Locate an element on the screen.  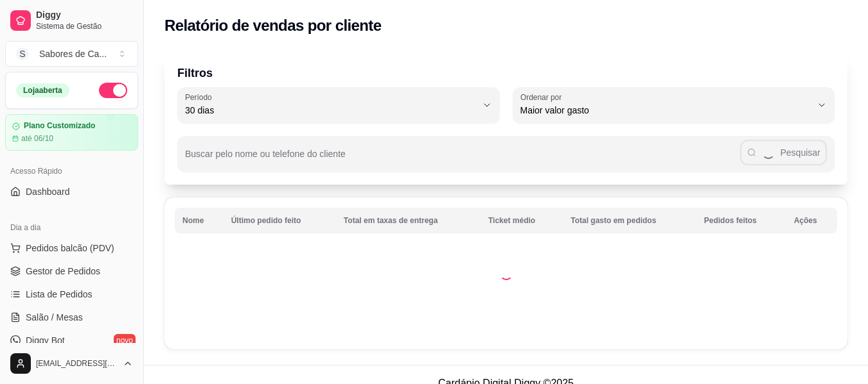
span: Maior valor gasto is located at coordinates (666, 110).